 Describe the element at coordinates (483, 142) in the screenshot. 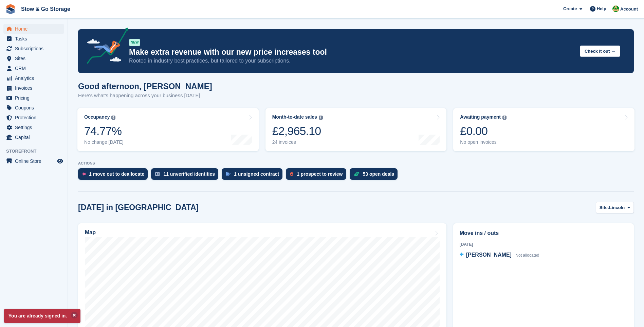

I see `div: No open invoices` at that location.